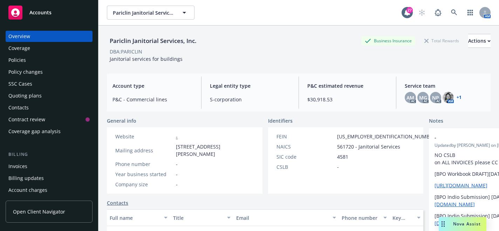 This screenshot has width=499, height=231. Describe the element at coordinates (342, 157) in the screenshot. I see `span: 4581` at that location.